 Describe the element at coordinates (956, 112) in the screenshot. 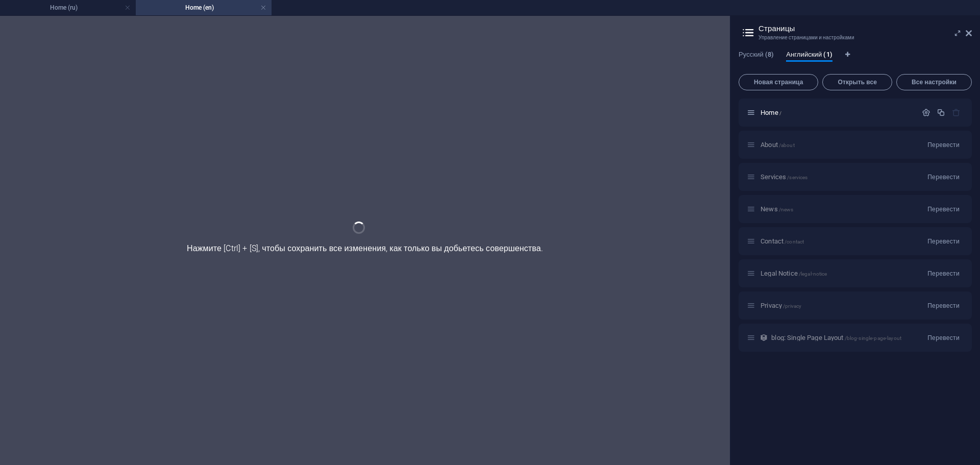

I see `div: Стартовую страницу нельзя удалить` at that location.